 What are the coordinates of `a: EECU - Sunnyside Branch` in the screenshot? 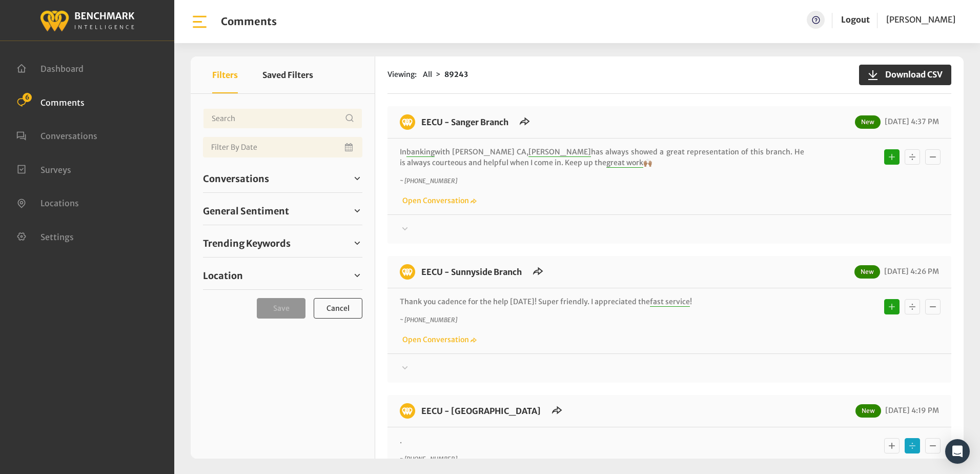 It's located at (471, 272).